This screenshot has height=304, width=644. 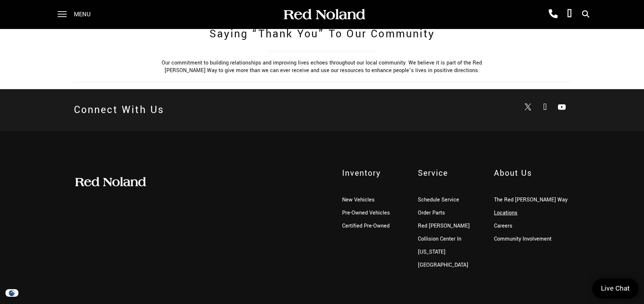 What do you see at coordinates (532, 174) in the screenshot?
I see `span: About Us` at bounding box center [532, 174].